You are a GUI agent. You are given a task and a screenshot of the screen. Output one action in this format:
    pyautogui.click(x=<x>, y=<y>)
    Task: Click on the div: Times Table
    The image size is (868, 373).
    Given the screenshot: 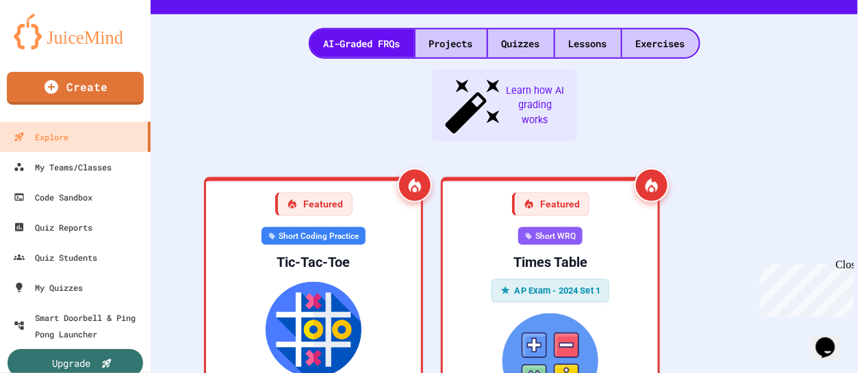 What is the action you would take?
    pyautogui.click(x=551, y=262)
    